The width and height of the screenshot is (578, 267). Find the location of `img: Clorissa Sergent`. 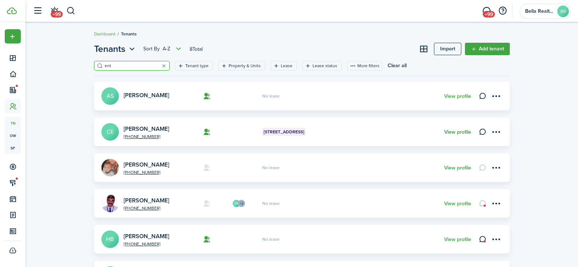

img: Clorissa Sergent is located at coordinates (110, 167).